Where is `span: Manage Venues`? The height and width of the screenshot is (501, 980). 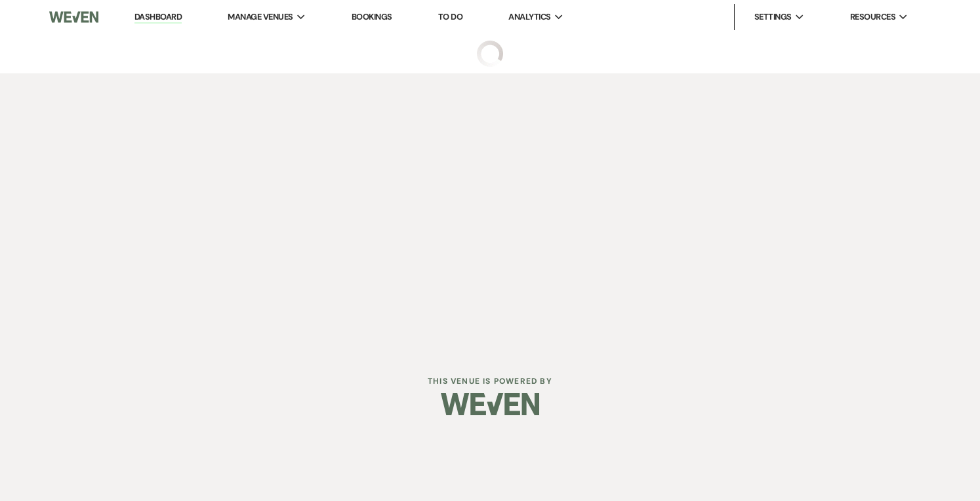
span: Manage Venues is located at coordinates (260, 17).